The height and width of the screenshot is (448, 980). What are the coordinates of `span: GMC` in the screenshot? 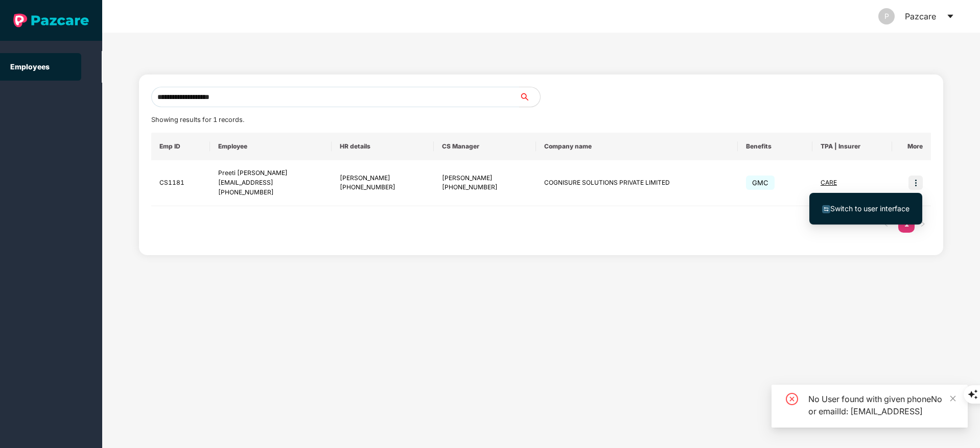 It's located at (760, 183).